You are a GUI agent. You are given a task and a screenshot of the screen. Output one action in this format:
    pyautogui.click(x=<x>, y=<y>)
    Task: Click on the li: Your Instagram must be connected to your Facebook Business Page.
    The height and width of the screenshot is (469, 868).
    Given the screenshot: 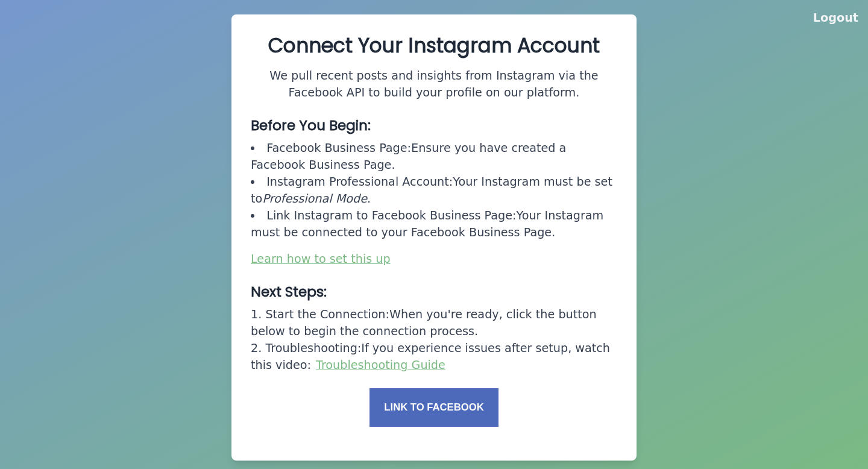 What is the action you would take?
    pyautogui.click(x=434, y=224)
    